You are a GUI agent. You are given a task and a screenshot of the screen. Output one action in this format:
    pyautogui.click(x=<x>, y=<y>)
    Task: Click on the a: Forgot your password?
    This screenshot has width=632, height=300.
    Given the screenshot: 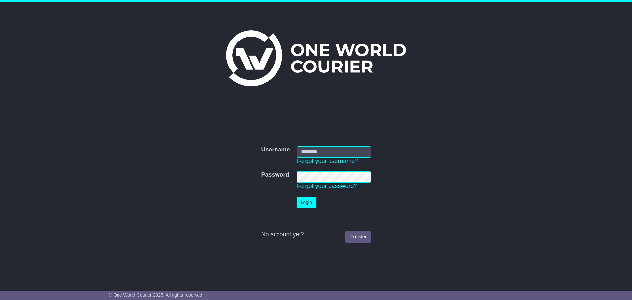 What is the action you would take?
    pyautogui.click(x=327, y=186)
    